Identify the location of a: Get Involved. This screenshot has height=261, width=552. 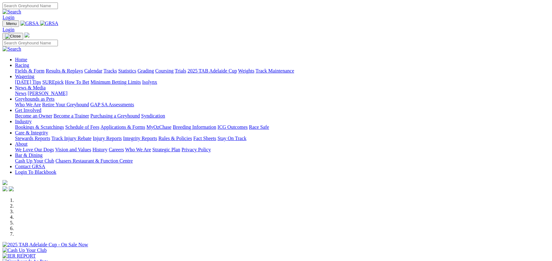
(28, 110).